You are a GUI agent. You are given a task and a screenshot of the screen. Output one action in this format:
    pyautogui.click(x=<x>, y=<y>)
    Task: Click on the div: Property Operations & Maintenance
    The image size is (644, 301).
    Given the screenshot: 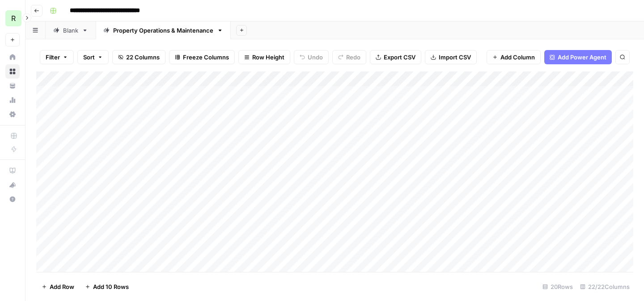 What is the action you would take?
    pyautogui.click(x=163, y=30)
    